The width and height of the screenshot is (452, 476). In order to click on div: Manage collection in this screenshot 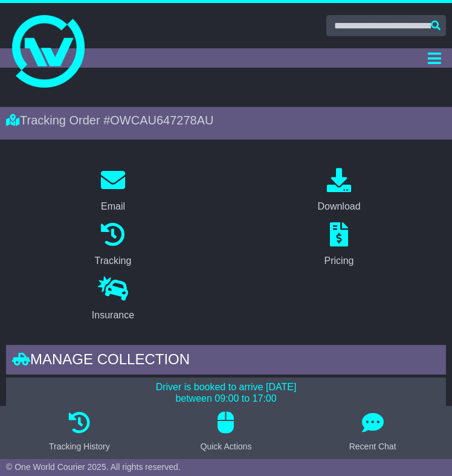, I will do `click(226, 361)`.